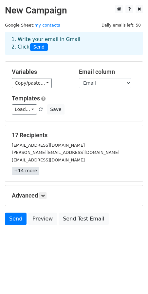 This screenshot has width=148, height=294. I want to click on span: Send, so click(39, 47).